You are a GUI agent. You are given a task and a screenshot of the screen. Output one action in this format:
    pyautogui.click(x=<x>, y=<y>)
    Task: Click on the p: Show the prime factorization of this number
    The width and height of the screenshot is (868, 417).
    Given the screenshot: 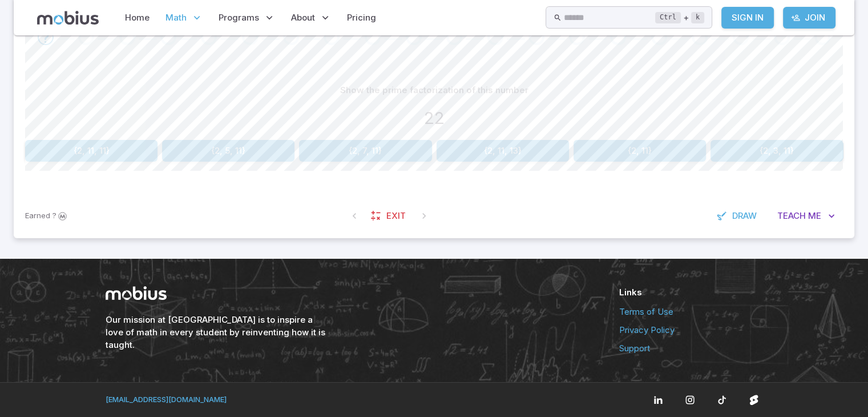 What is the action you would take?
    pyautogui.click(x=434, y=90)
    